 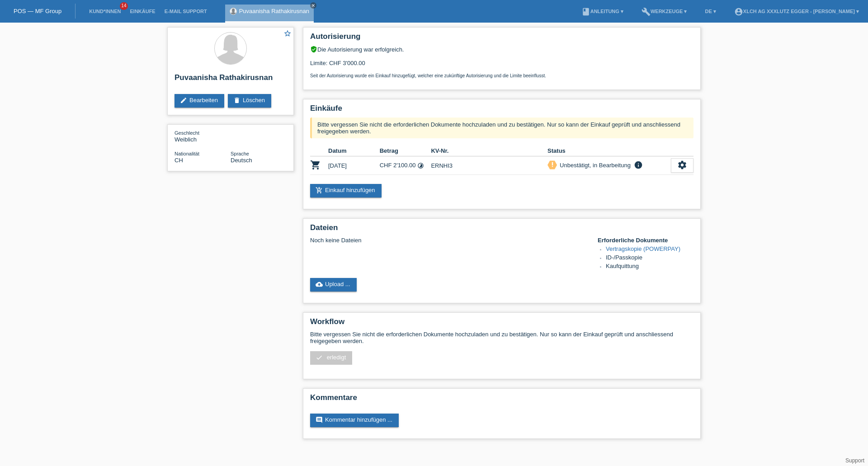 What do you see at coordinates (319, 284) in the screenshot?
I see `i: cloud_upload` at bounding box center [319, 284].